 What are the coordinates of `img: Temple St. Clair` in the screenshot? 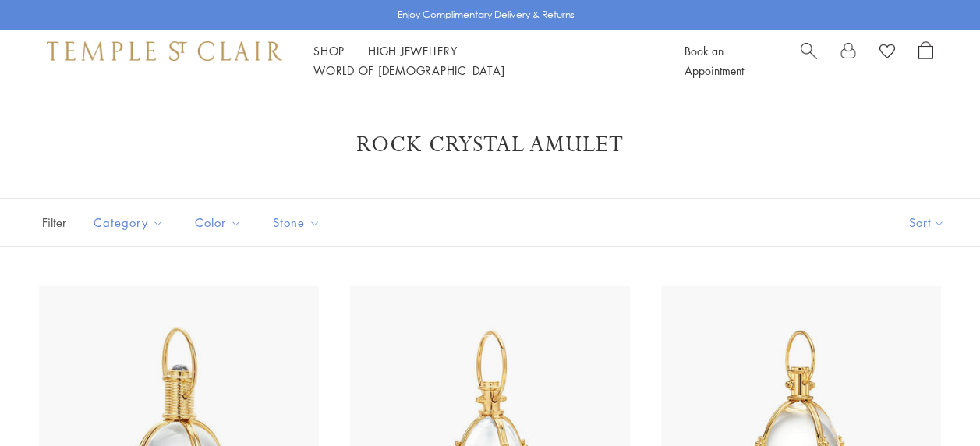 It's located at (164, 51).